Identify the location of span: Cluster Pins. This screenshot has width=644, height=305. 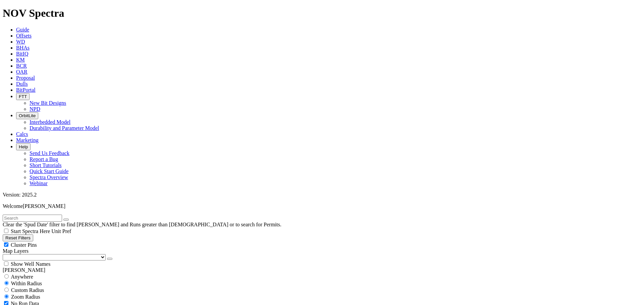
(24, 245).